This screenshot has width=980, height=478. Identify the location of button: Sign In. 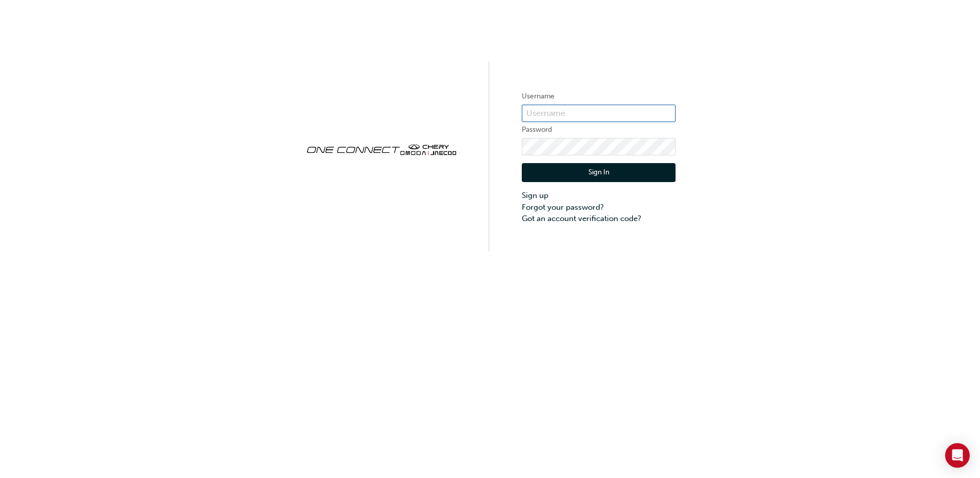
(599, 173).